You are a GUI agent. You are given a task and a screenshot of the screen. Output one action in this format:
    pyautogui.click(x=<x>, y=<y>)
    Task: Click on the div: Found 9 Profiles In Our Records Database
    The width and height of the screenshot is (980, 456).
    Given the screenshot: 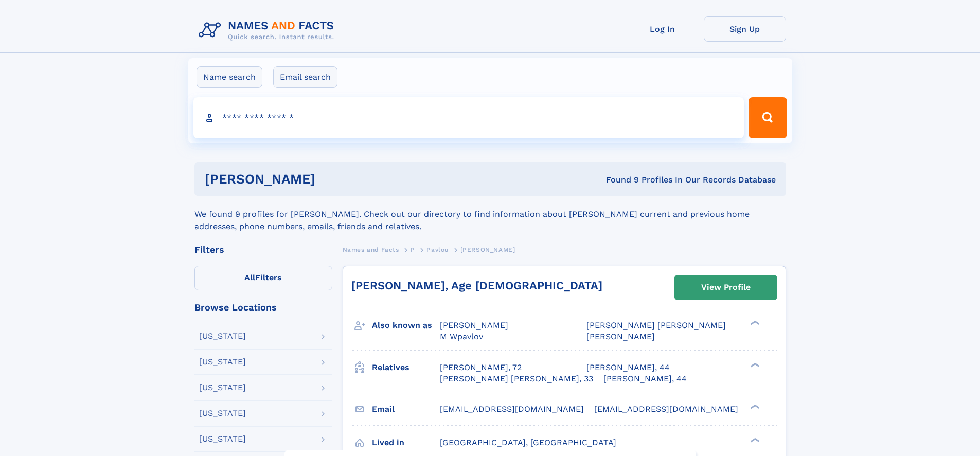 What is the action you would take?
    pyautogui.click(x=618, y=180)
    